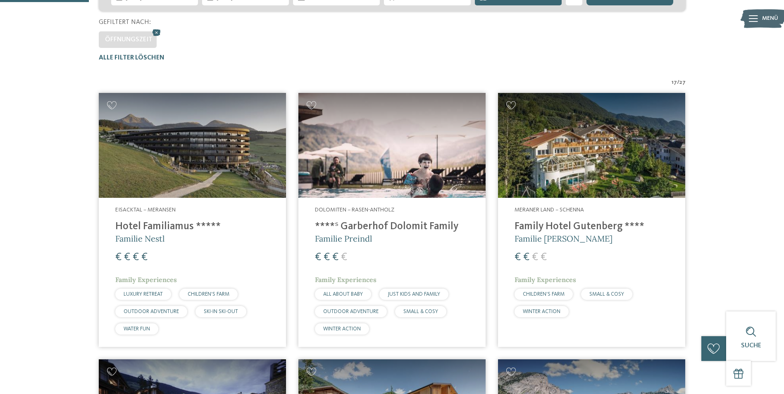 Image resolution: width=784 pixels, height=394 pixels. What do you see at coordinates (129, 40) in the screenshot?
I see `span: Öffnungszeit` at bounding box center [129, 40].